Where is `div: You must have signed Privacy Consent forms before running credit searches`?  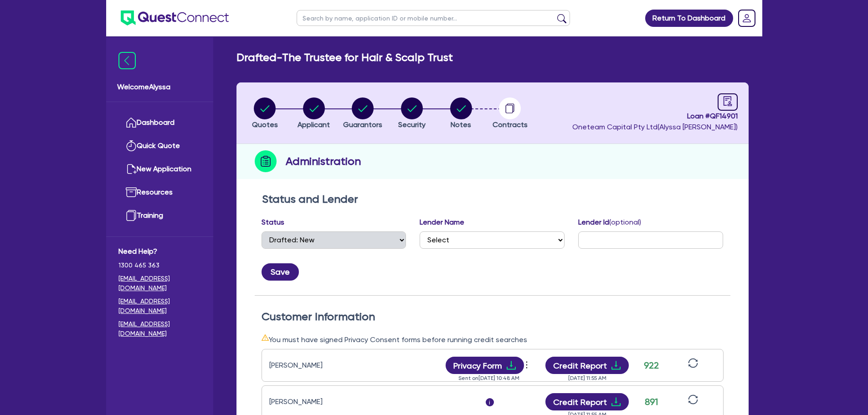
div: You must have signed Privacy Consent forms before running credit searches is located at coordinates (493, 339).